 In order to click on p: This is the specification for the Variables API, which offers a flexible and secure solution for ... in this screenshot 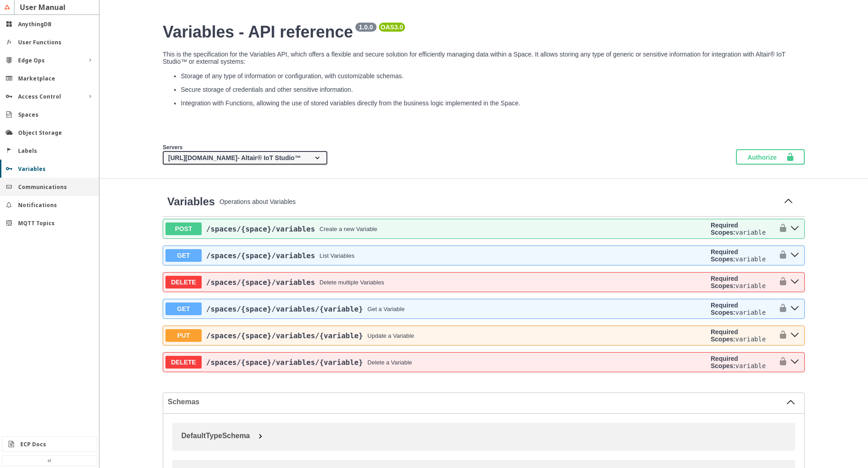, I will do `click(484, 58)`.